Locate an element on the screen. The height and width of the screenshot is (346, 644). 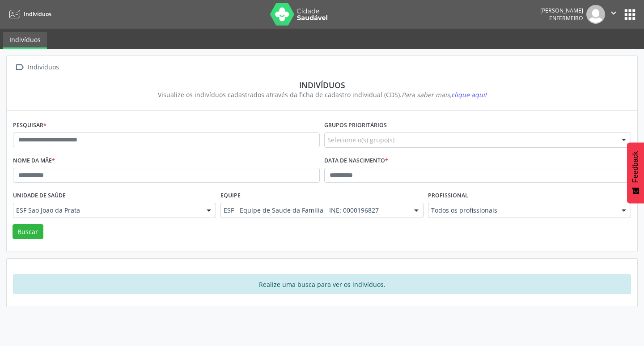
span: Todos os profissionais is located at coordinates (522, 210).